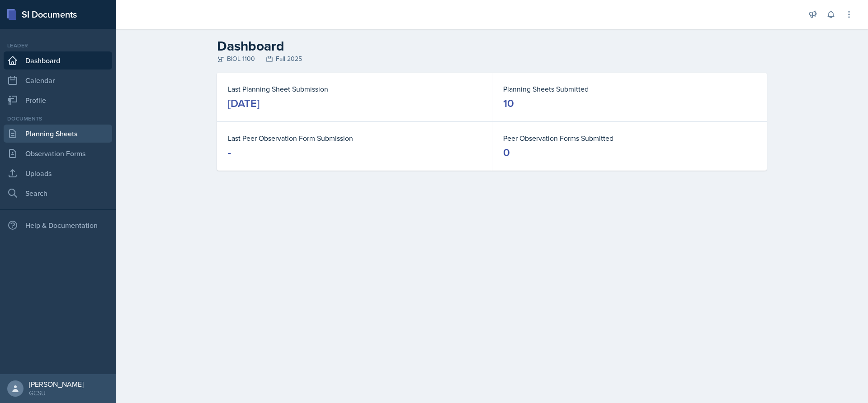 Image resolution: width=868 pixels, height=403 pixels. Describe the element at coordinates (58, 60) in the screenshot. I see `a: Dashboard` at that location.